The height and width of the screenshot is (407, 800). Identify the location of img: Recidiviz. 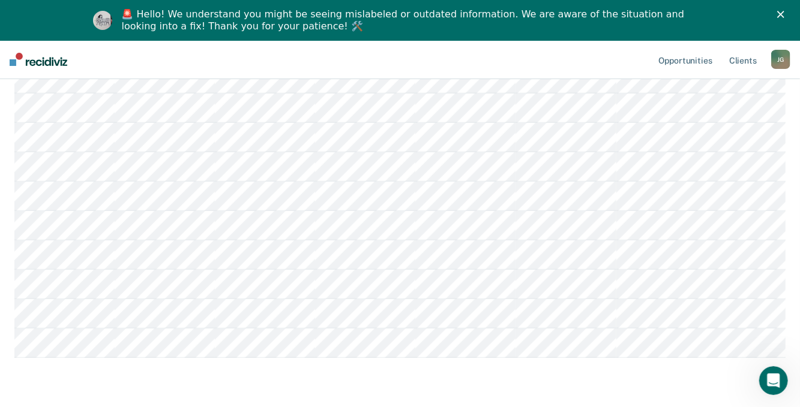
(38, 59).